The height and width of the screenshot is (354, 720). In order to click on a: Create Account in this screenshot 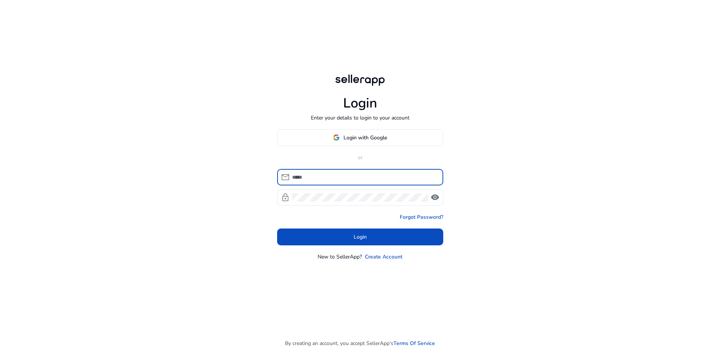, I will do `click(384, 257)`.